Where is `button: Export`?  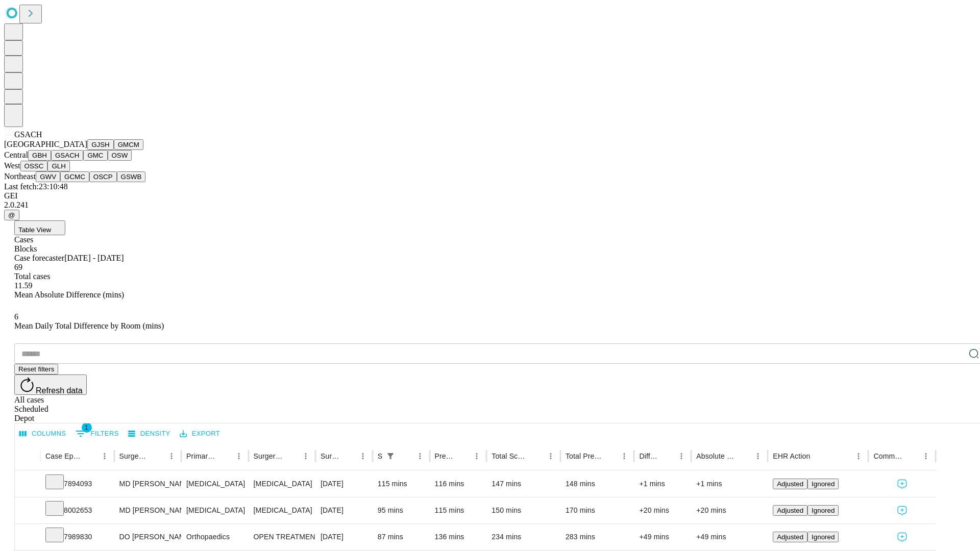
button: Export is located at coordinates (200, 433).